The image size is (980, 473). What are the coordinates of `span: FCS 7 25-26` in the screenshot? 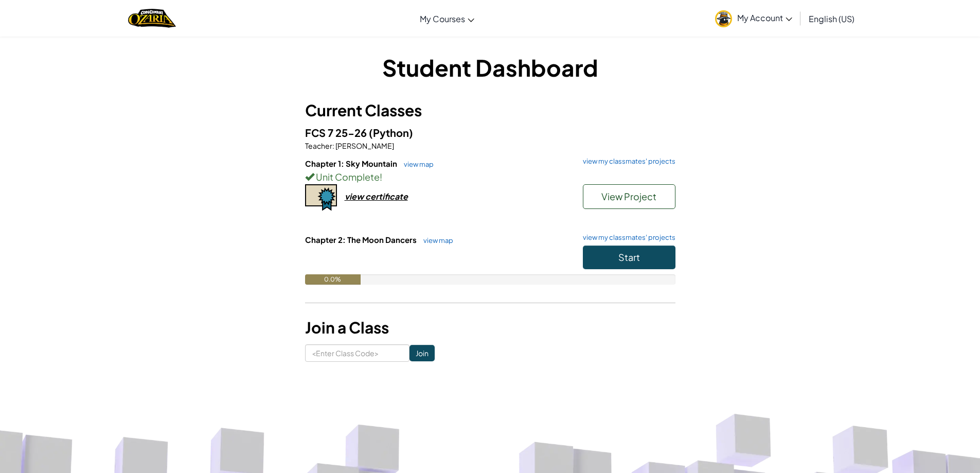 It's located at (337, 132).